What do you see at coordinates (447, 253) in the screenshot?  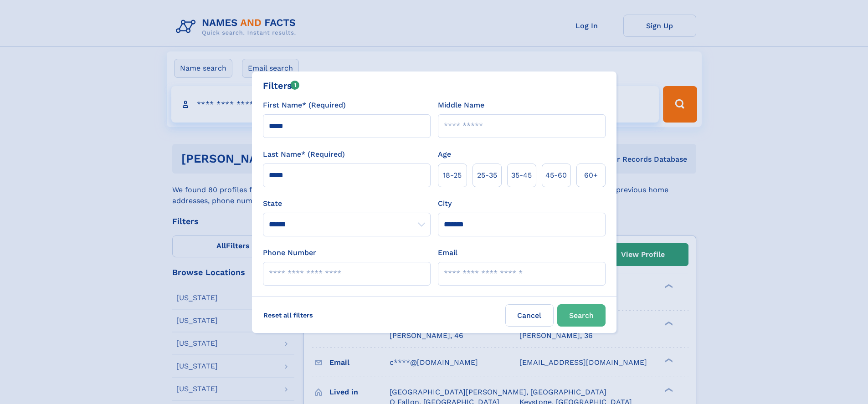 I see `label: Email` at bounding box center [447, 253].